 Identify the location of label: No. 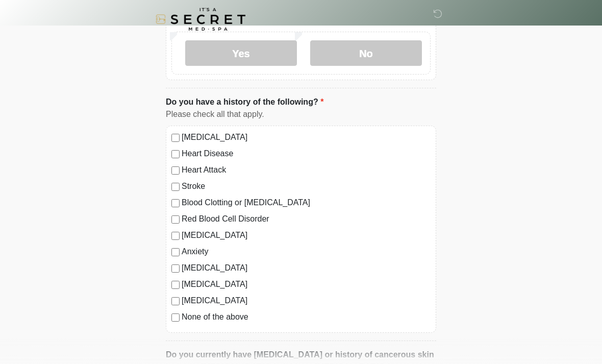
(366, 53).